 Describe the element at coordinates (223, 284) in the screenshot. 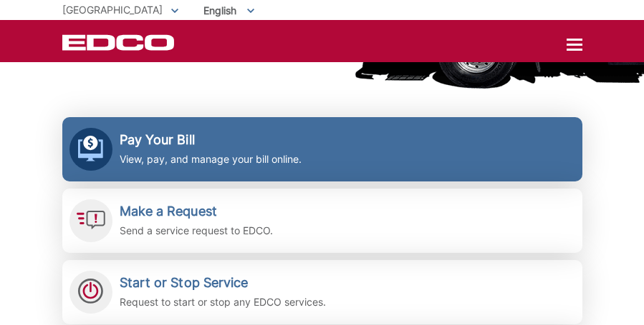

I see `h2: Start or Stop Service` at that location.